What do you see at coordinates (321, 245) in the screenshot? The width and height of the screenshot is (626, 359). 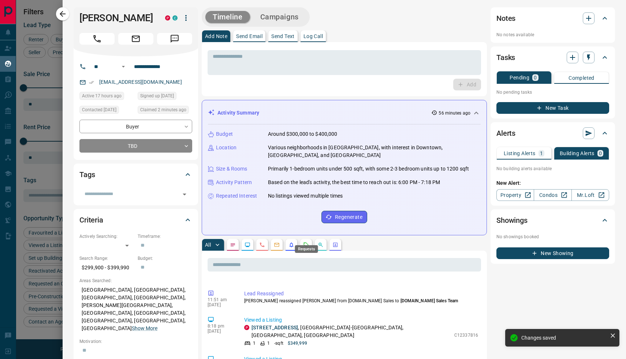 I see `svg: Opportunities` at bounding box center [321, 245].